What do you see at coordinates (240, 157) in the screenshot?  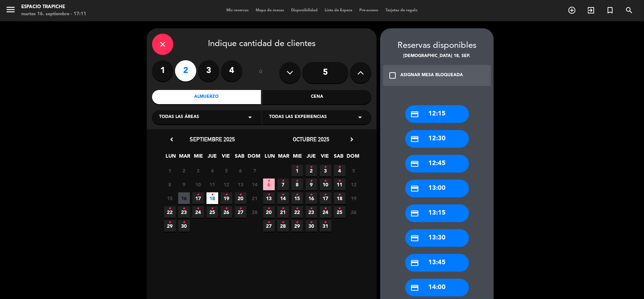 I see `span: SAB` at bounding box center [240, 157].